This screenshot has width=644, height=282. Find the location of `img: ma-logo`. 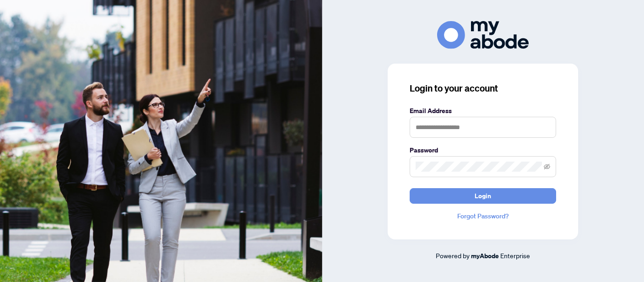

img: ma-logo is located at coordinates (483, 35).